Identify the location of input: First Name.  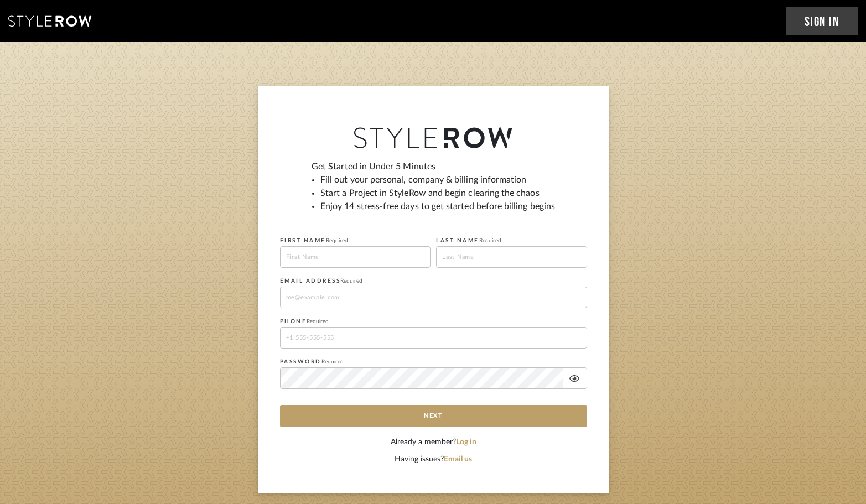
(355, 256).